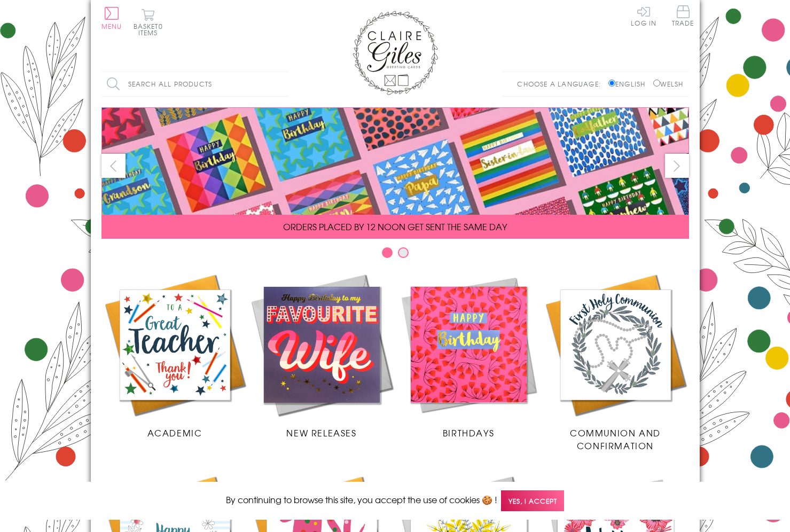 This screenshot has height=532, width=790. Describe the element at coordinates (395, 226) in the screenshot. I see `span: ORDERS PLACED BY 12 NOON GET SENT THE SAME DAY` at that location.